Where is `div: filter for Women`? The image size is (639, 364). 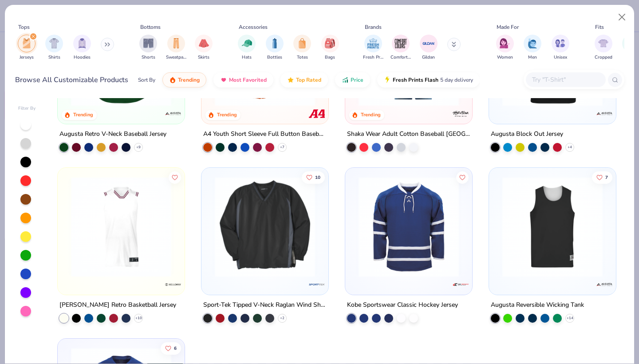
div: filter for Women is located at coordinates (505, 48).